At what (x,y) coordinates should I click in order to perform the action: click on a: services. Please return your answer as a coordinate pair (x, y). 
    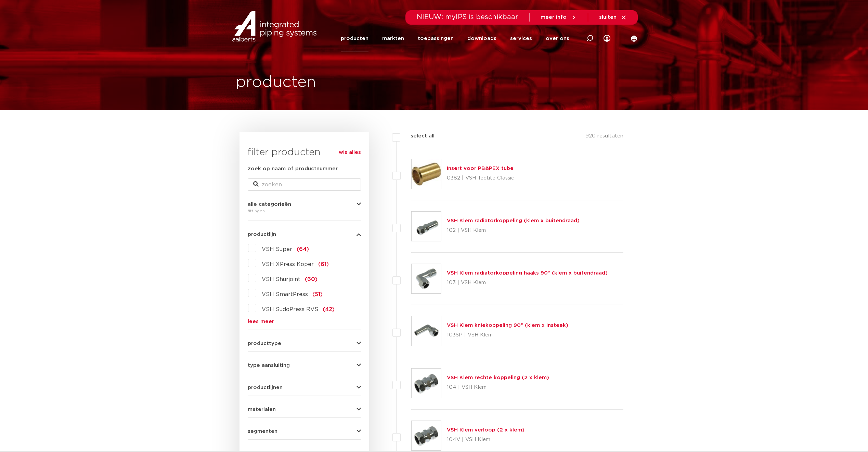
    Looking at the image, I should click on (521, 38).